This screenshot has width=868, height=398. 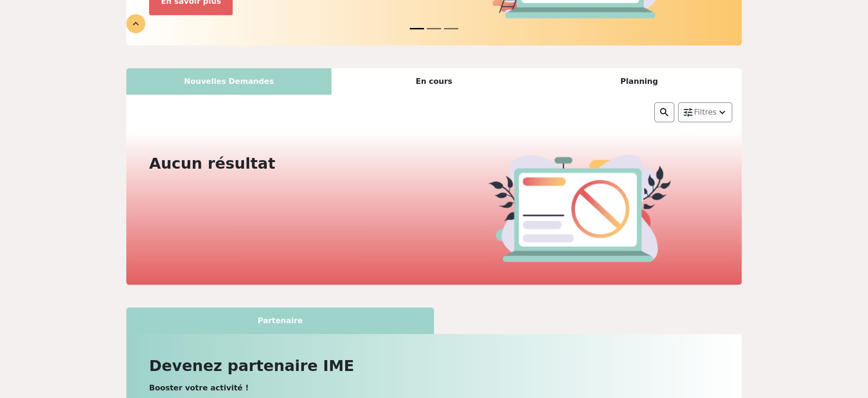 What do you see at coordinates (722, 113) in the screenshot?
I see `img: arrow_down.png` at bounding box center [722, 113].